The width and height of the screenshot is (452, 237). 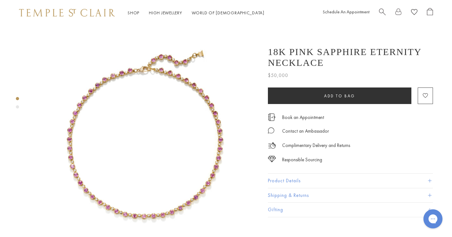 What do you see at coordinates (133, 13) in the screenshot?
I see `a: ShopShop` at bounding box center [133, 13].